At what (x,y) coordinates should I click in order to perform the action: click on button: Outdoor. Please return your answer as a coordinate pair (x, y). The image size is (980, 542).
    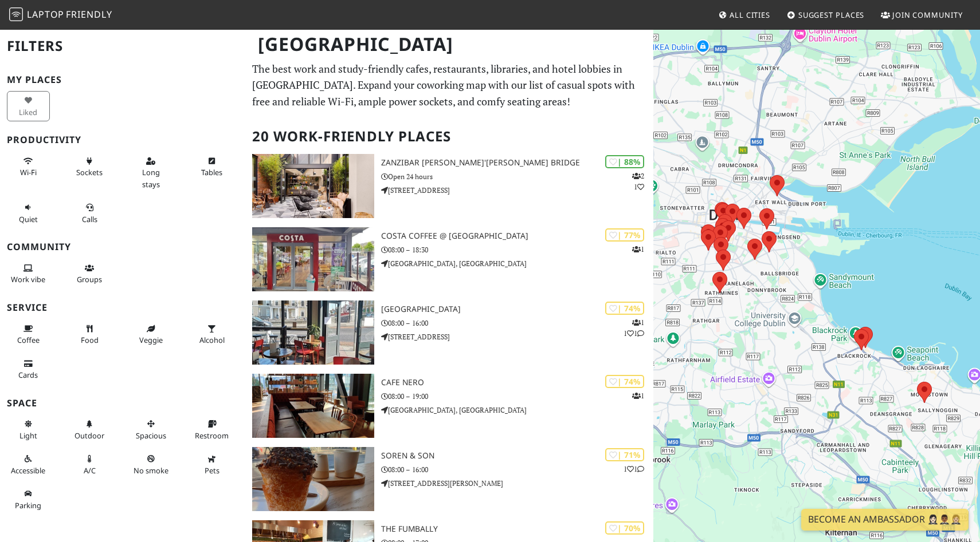
    Looking at the image, I should click on (90, 429).